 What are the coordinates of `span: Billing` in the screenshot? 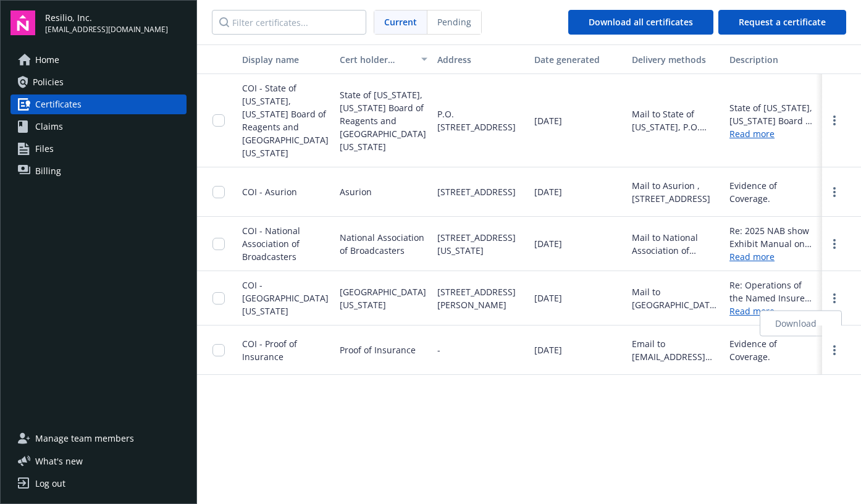 It's located at (48, 171).